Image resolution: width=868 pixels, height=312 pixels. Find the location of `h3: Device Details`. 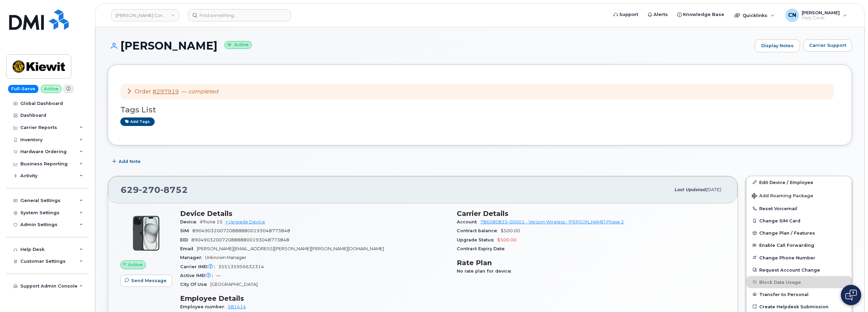

h3: Device Details is located at coordinates (315, 213).